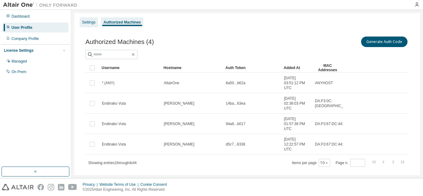 Image resolution: width=423 pixels, height=196 pixels. I want to click on span: Authorized Machines (4), so click(120, 42).